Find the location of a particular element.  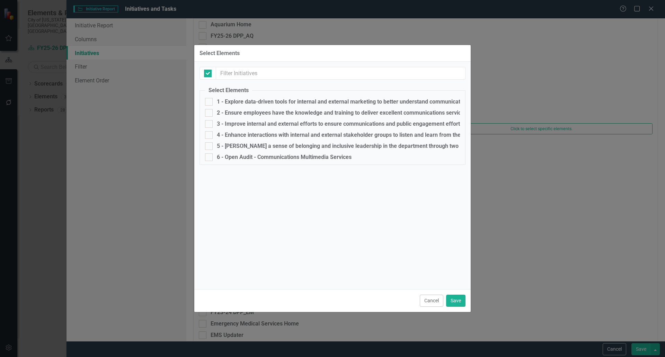

div: 4 - Enhance interactions with internal and external stakeholder groups to listen and learn from t... is located at coordinates (424, 135).